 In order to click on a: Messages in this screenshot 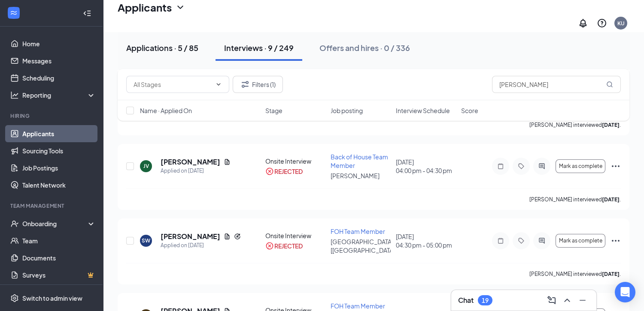, I will do `click(59, 61)`.